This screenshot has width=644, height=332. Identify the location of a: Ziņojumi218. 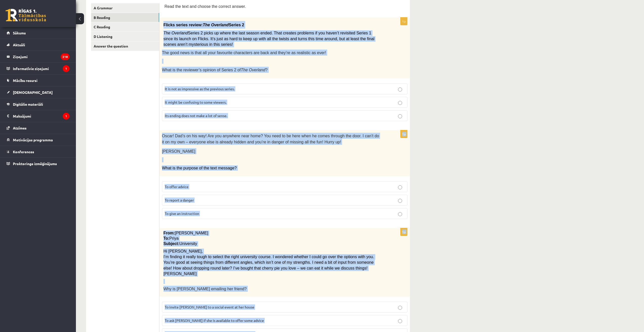
(38, 57).